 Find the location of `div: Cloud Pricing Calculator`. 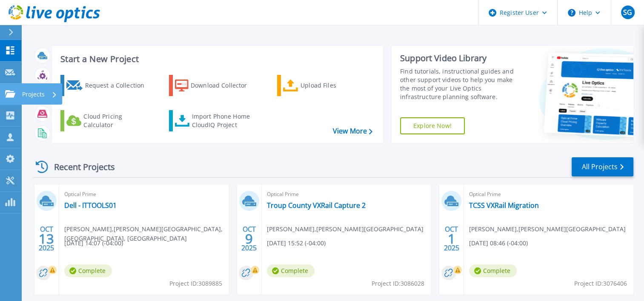

div: Cloud Pricing Calculator is located at coordinates (117, 121).